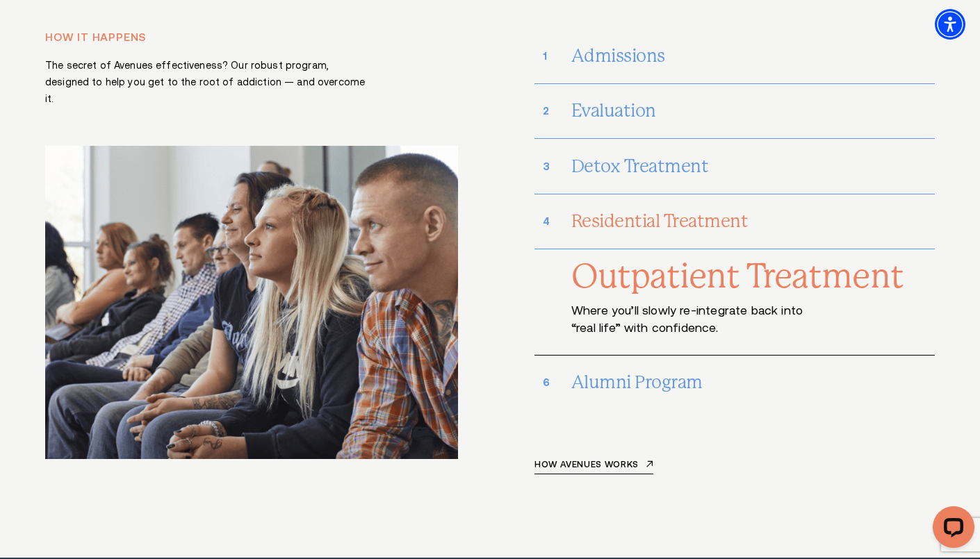 This screenshot has height=559, width=980. I want to click on h3: Outpatient Treatment, so click(753, 277).